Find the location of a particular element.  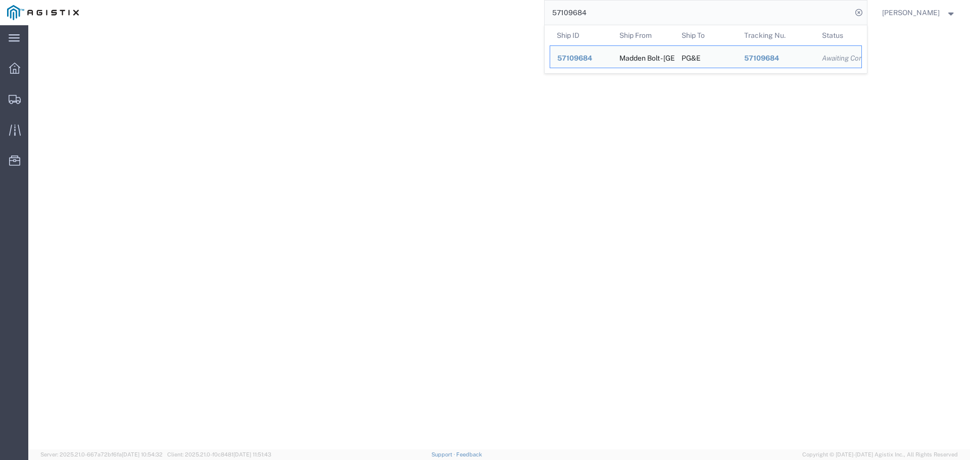

th: Status is located at coordinates (838, 35).